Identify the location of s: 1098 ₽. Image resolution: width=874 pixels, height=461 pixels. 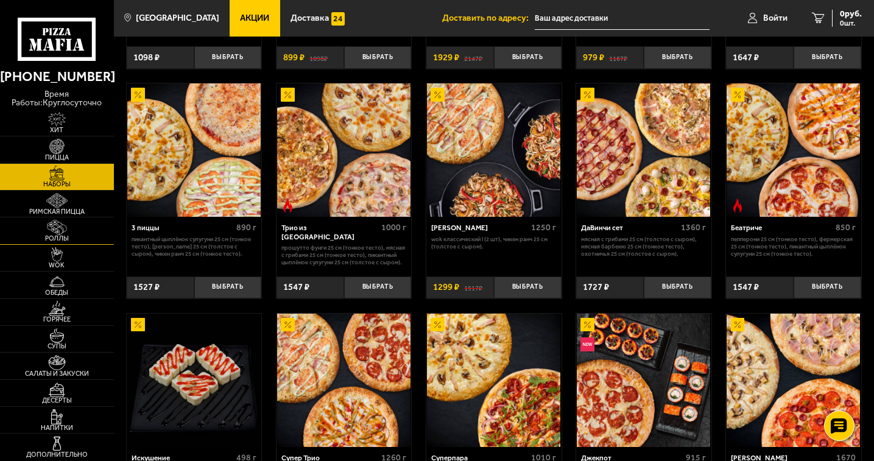
(319, 57).